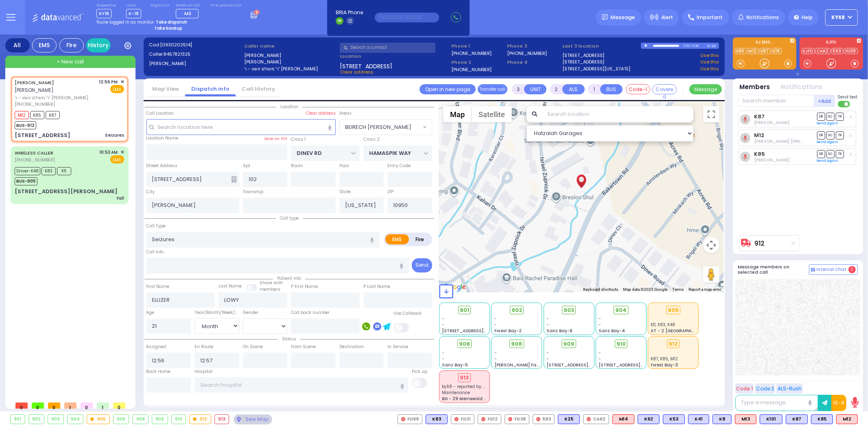 The width and height of the screenshot is (868, 427). What do you see at coordinates (234, 179) in the screenshot?
I see `span: Other building occupants` at bounding box center [234, 179].